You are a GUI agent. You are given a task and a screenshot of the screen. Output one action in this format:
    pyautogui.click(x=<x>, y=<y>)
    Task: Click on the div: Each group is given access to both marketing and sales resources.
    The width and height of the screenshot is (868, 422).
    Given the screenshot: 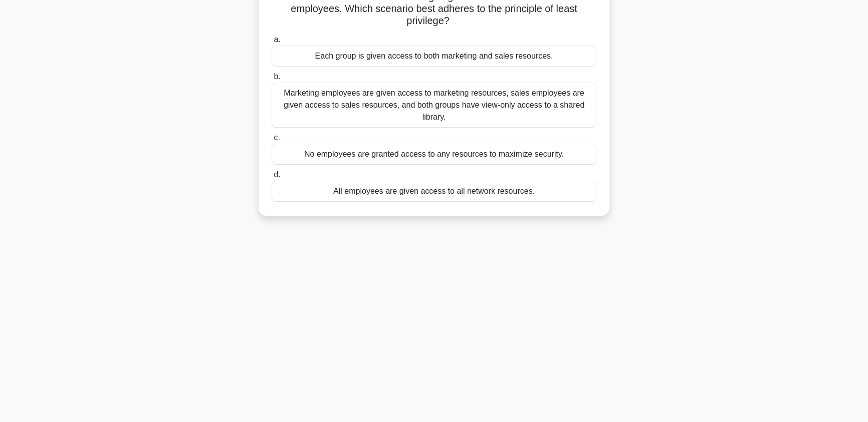 What is the action you would take?
    pyautogui.click(x=434, y=56)
    